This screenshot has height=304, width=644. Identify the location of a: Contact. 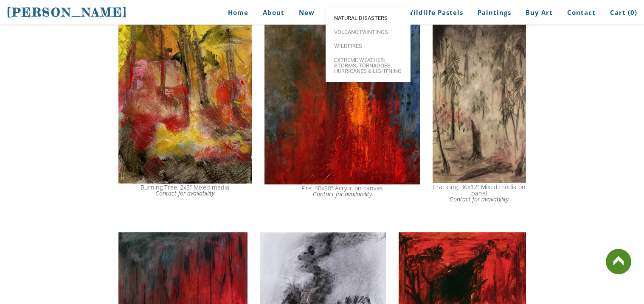
(581, 12).